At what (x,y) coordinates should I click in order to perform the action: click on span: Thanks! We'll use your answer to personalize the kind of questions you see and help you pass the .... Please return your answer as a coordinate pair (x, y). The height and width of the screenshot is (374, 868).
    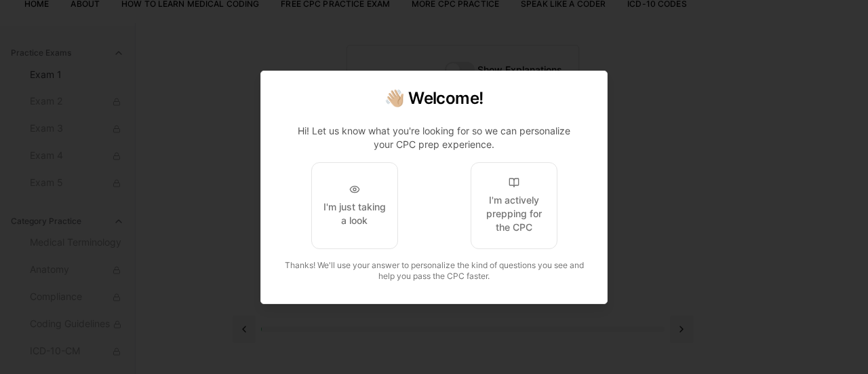
    Looking at the image, I should click on (434, 270).